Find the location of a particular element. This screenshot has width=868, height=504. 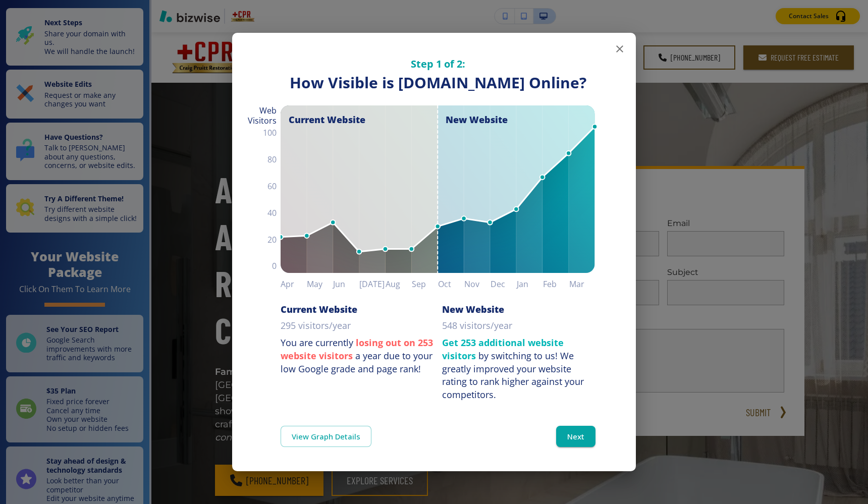

h6: Oct is located at coordinates (451, 284).